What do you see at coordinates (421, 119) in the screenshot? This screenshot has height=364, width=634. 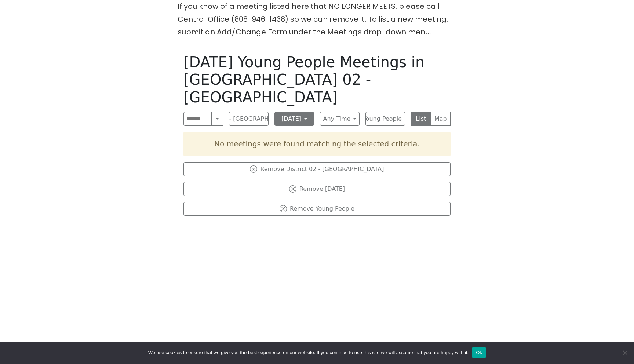 I see `button: List` at bounding box center [421, 119].